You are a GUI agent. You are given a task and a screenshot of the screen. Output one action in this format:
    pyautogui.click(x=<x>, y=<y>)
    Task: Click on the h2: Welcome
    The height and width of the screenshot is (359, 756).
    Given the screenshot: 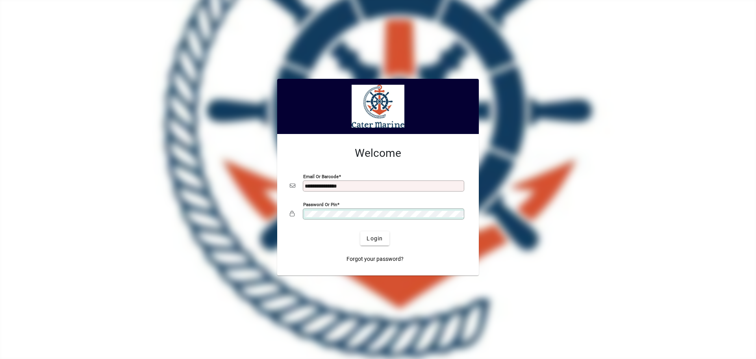 What is the action you would take?
    pyautogui.click(x=378, y=153)
    